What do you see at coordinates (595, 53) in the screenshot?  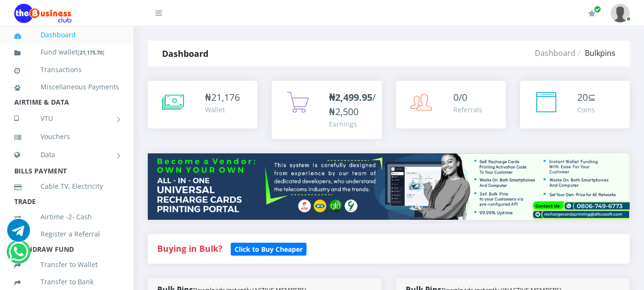 I see `li: Bulkpins` at bounding box center [595, 53].